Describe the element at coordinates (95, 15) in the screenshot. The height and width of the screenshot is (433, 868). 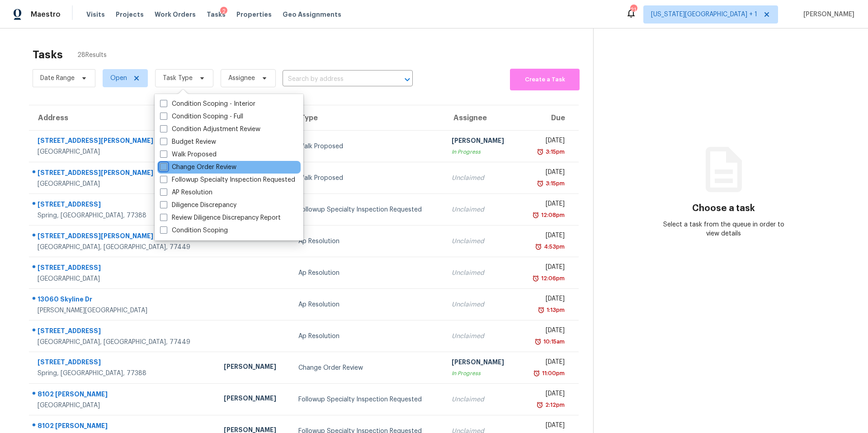
I see `span: Visits` at that location.